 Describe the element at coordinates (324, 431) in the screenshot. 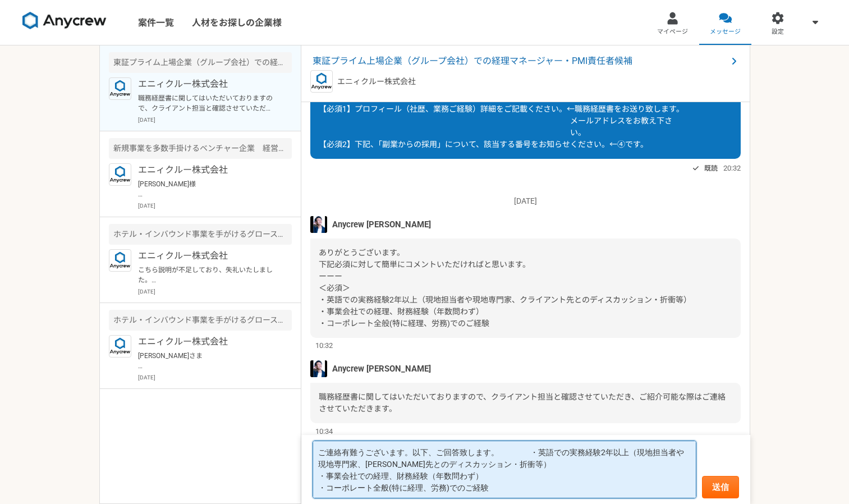

I see `span: 10:34` at that location.